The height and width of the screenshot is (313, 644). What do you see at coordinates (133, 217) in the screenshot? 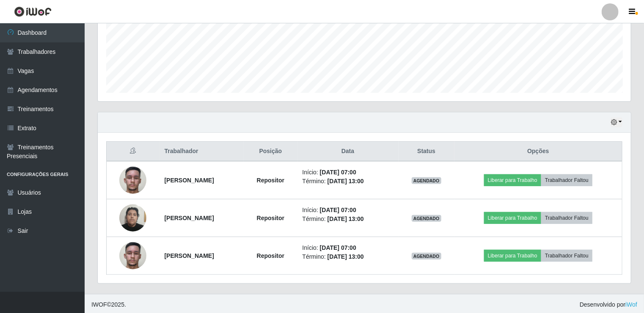
I see `img: 1735996269854.jpeg` at bounding box center [133, 217].